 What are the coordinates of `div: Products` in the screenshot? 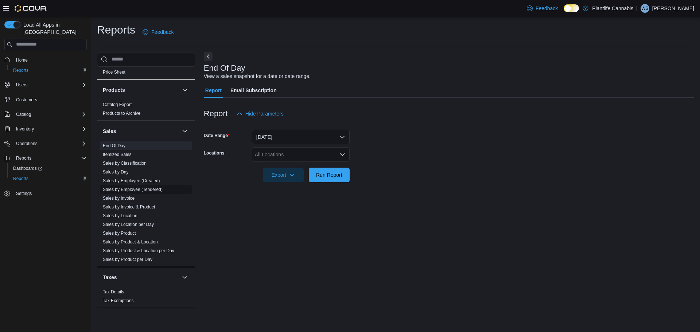 It's located at (146, 110).